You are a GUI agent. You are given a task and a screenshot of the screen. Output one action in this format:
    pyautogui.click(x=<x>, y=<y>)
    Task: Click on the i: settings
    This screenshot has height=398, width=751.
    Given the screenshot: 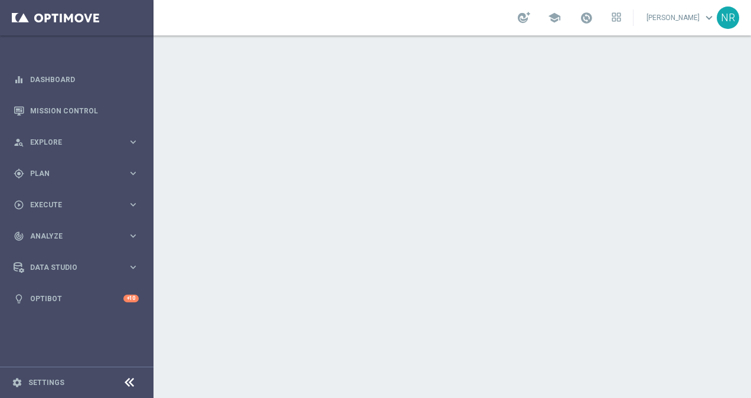 What is the action you would take?
    pyautogui.click(x=17, y=382)
    